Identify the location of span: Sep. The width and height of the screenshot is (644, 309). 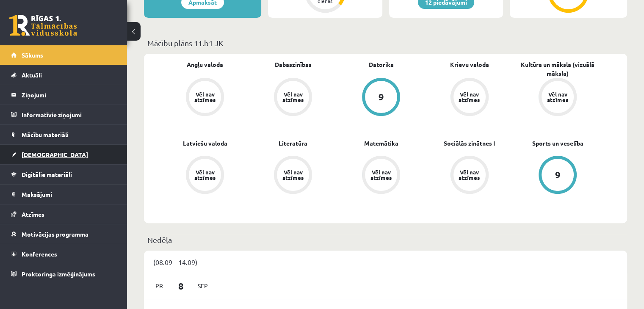
(203, 285).